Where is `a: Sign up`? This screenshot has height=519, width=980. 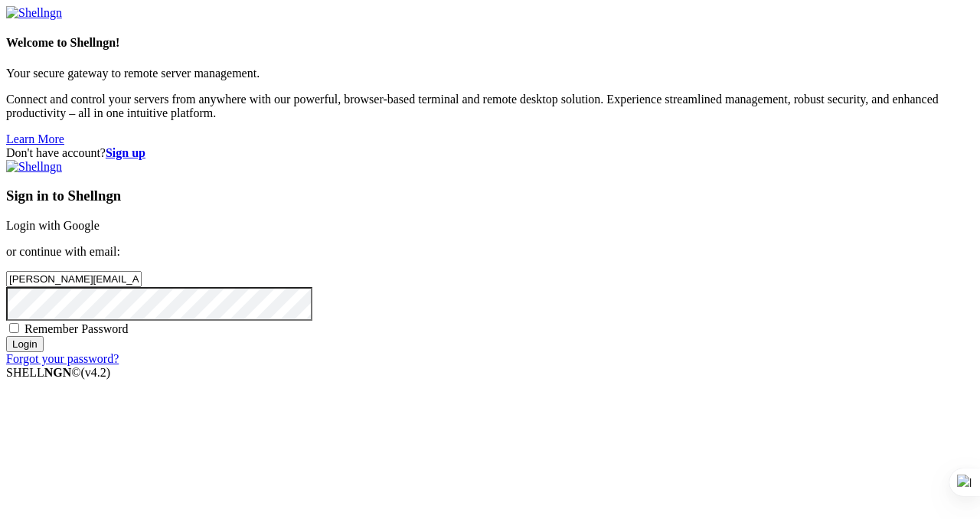
a: Sign up is located at coordinates (126, 152).